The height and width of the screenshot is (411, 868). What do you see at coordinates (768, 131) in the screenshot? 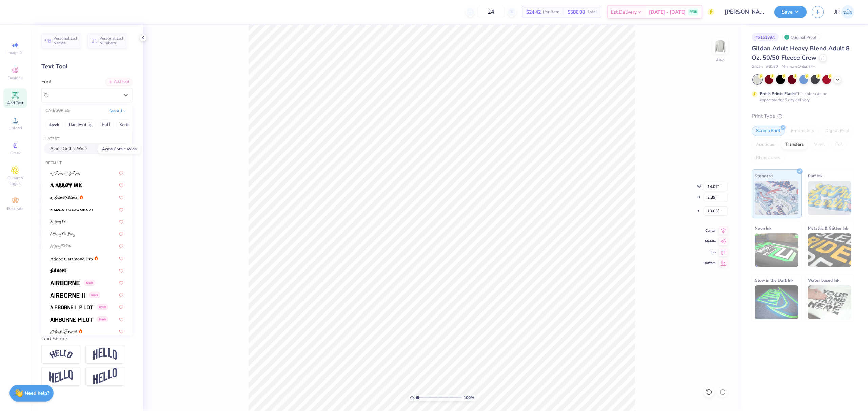
I see `div: Screen Print` at bounding box center [768, 131].